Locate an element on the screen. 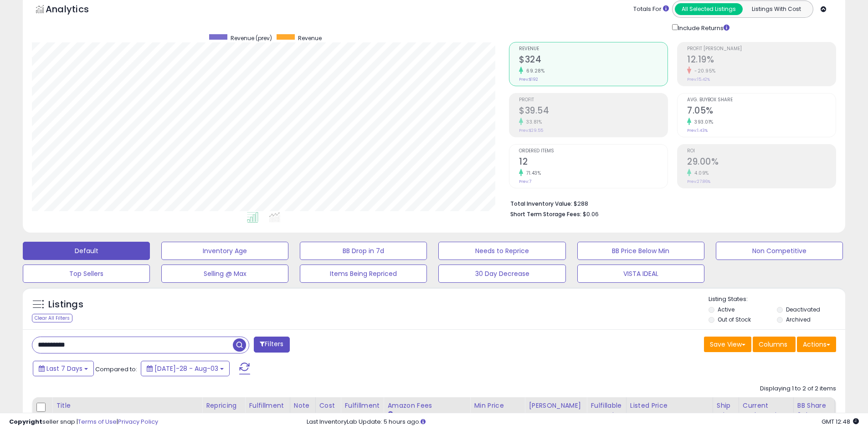  small: Prev: 1.43% is located at coordinates (697, 130).